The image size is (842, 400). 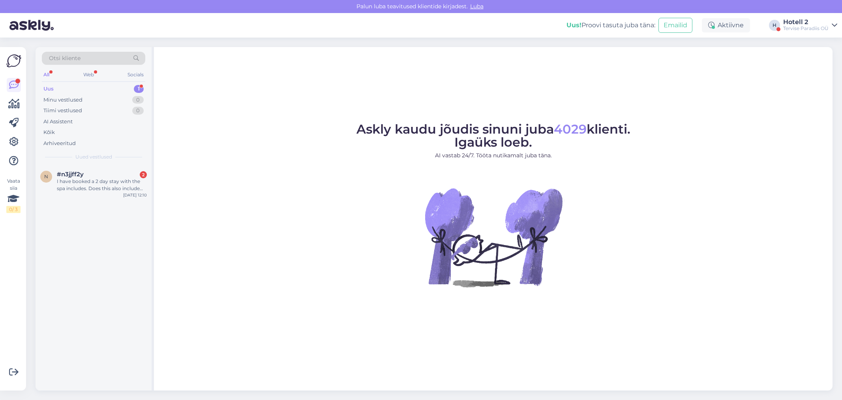 I want to click on span: Luba, so click(x=477, y=6).